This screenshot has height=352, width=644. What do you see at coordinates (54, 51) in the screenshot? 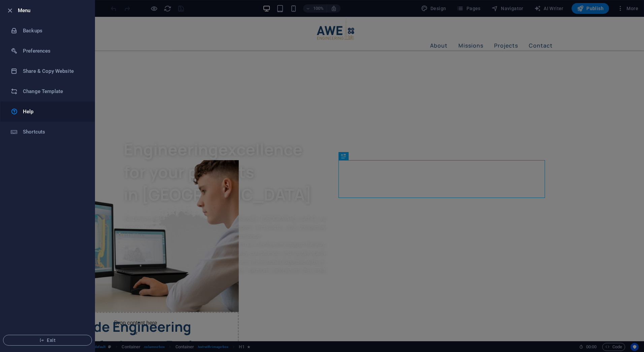
I see `h6: Preferences` at bounding box center [54, 51].